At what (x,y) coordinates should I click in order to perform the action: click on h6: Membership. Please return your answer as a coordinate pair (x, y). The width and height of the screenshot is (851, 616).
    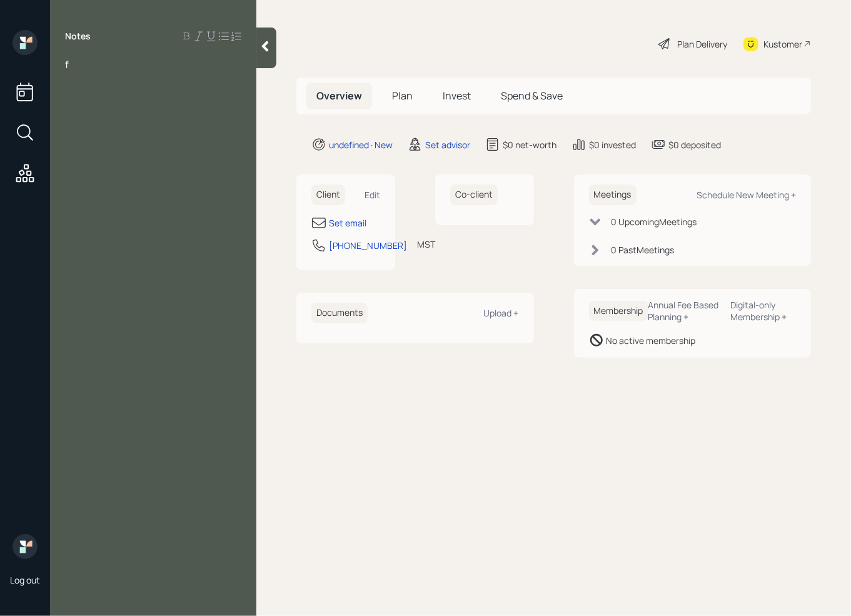
    Looking at the image, I should click on (619, 310).